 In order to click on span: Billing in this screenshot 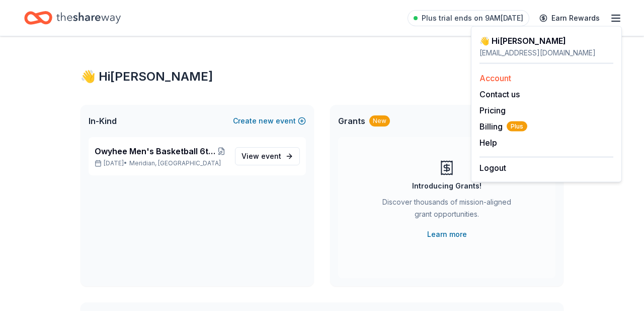, I will do `click(503, 126)`.